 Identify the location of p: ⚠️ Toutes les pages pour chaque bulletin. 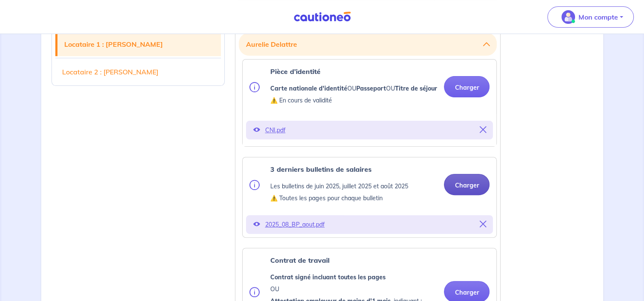
(339, 198).